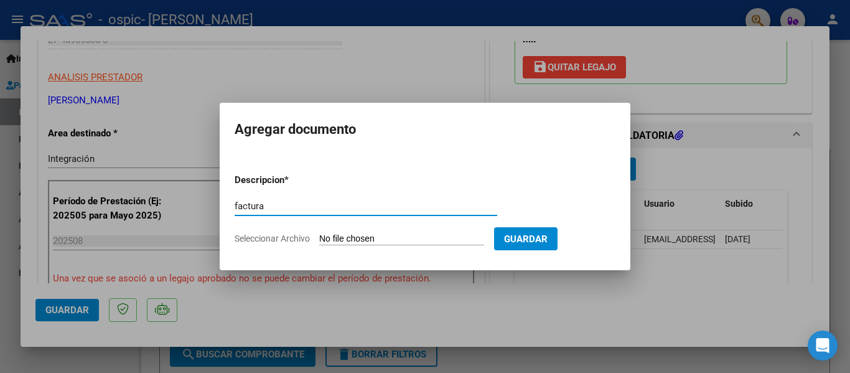 This screenshot has width=850, height=373. Describe the element at coordinates (425, 129) in the screenshot. I see `h2: Agregar documento` at that location.